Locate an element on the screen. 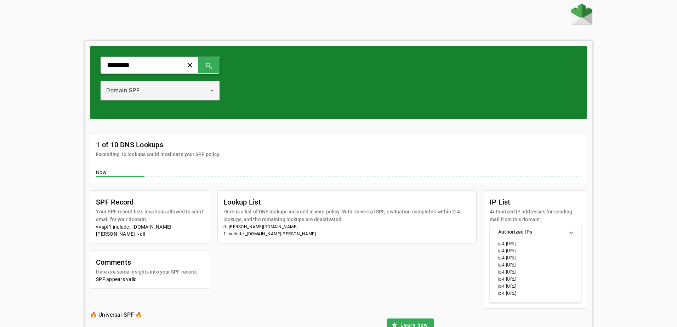  span: Domain SPF is located at coordinates (123, 90).